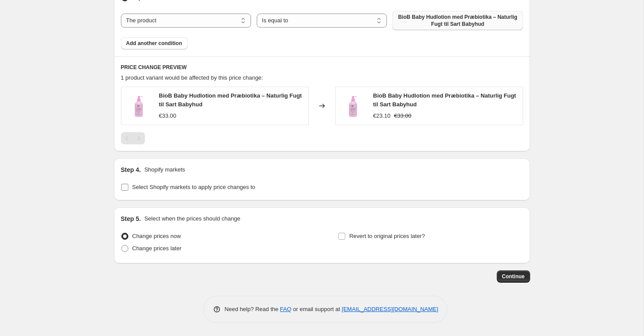 Image resolution: width=644 pixels, height=336 pixels. Describe the element at coordinates (192, 219) in the screenshot. I see `p: Select when the prices should change` at that location.